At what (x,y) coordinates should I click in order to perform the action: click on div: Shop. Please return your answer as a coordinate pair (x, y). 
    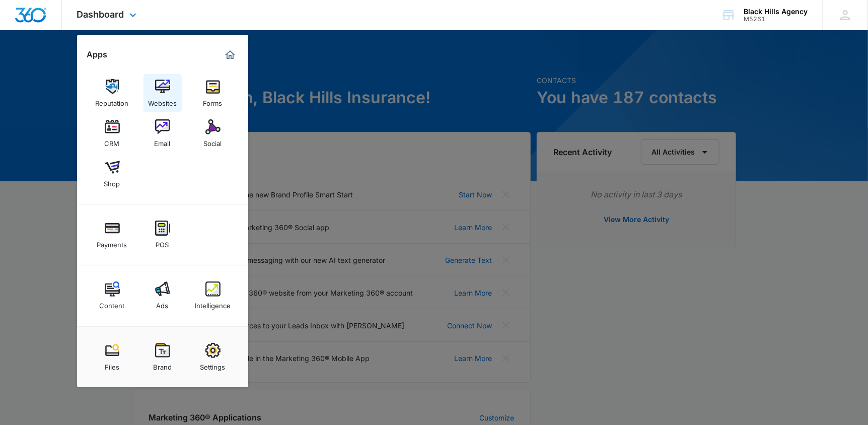
    Looking at the image, I should click on (112, 181).